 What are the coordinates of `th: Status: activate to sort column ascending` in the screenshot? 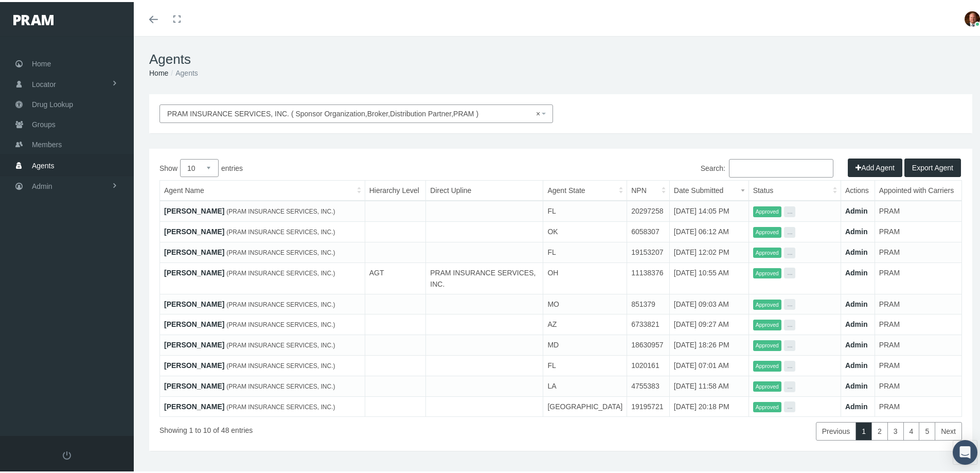 It's located at (794, 189).